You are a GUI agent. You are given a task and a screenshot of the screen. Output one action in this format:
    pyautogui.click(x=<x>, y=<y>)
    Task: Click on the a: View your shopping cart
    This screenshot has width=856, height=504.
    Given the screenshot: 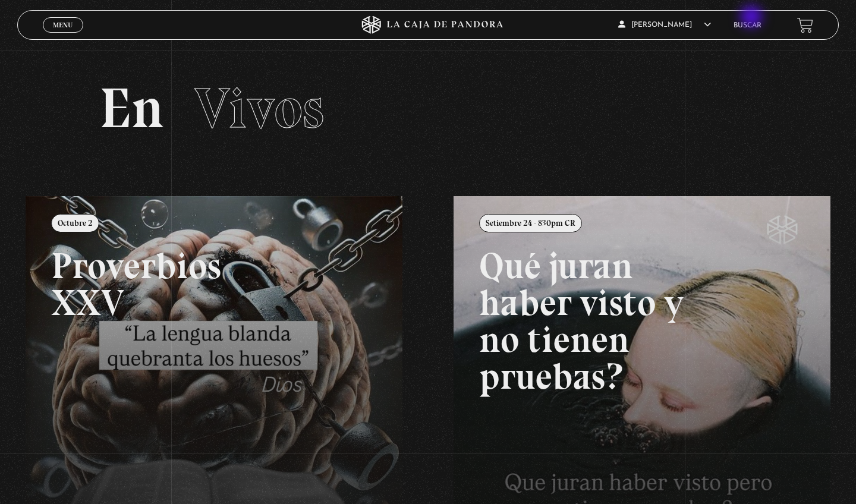 What is the action you would take?
    pyautogui.click(x=805, y=24)
    